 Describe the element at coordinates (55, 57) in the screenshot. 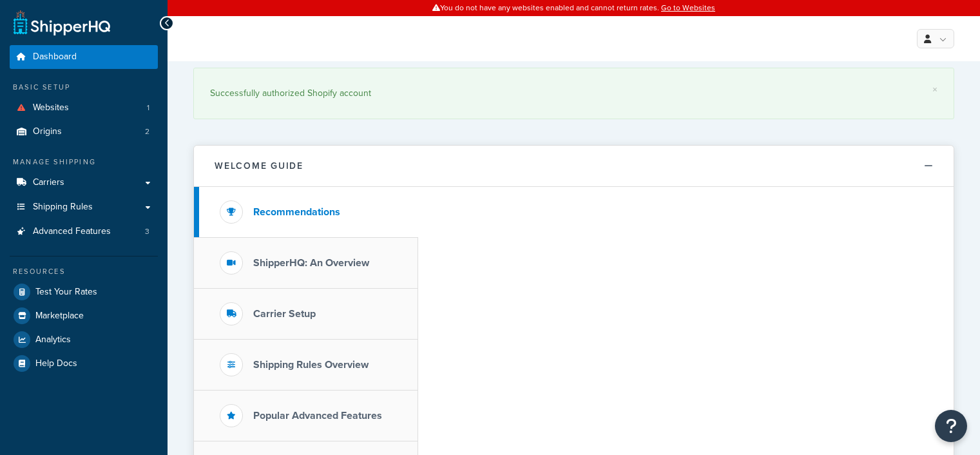

I see `span: Dashboard` at that location.